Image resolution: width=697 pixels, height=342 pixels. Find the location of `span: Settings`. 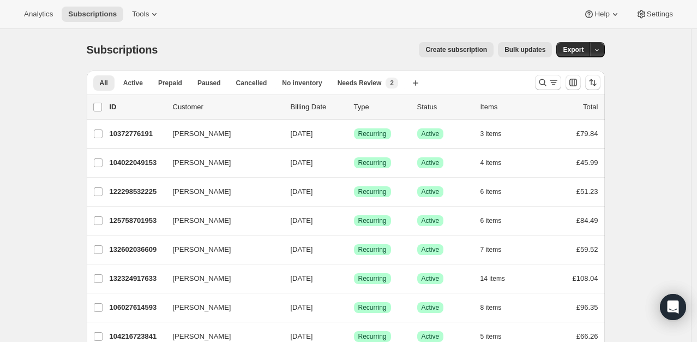

span: Settings is located at coordinates (660, 14).